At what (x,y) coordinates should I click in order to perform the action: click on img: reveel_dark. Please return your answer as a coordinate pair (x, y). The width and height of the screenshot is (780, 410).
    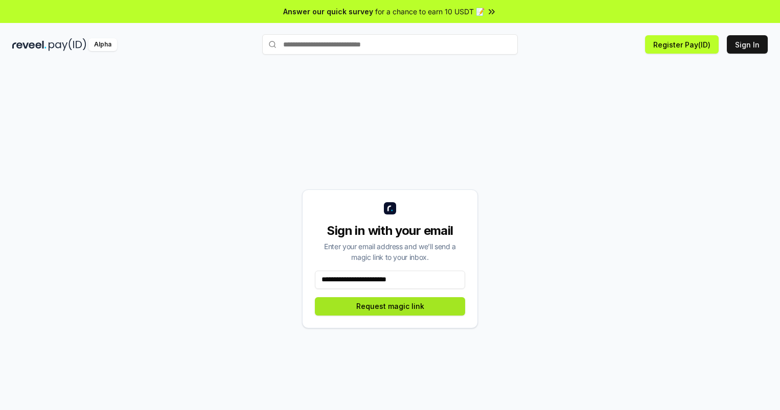
    Looking at the image, I should click on (29, 44).